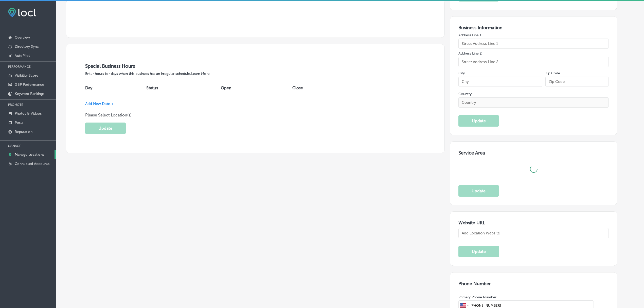 The width and height of the screenshot is (644, 308). What do you see at coordinates (28, 114) in the screenshot?
I see `p: Photos & Videos` at bounding box center [28, 114].